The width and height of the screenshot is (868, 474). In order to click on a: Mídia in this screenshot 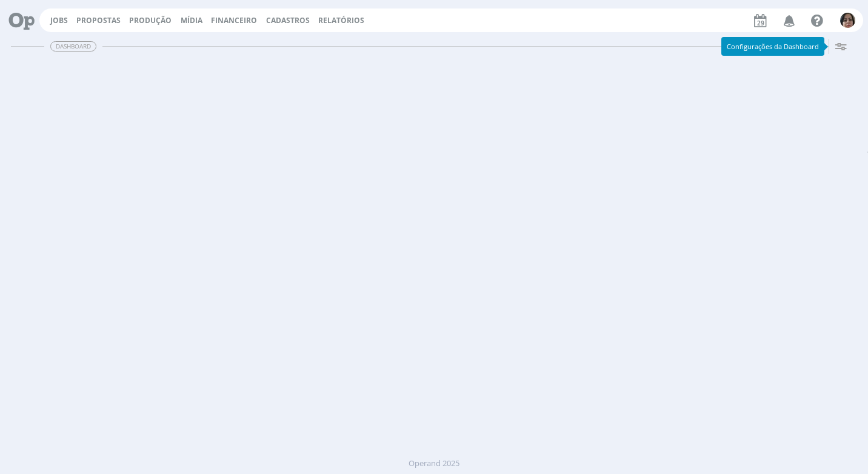, I will do `click(192, 20)`.